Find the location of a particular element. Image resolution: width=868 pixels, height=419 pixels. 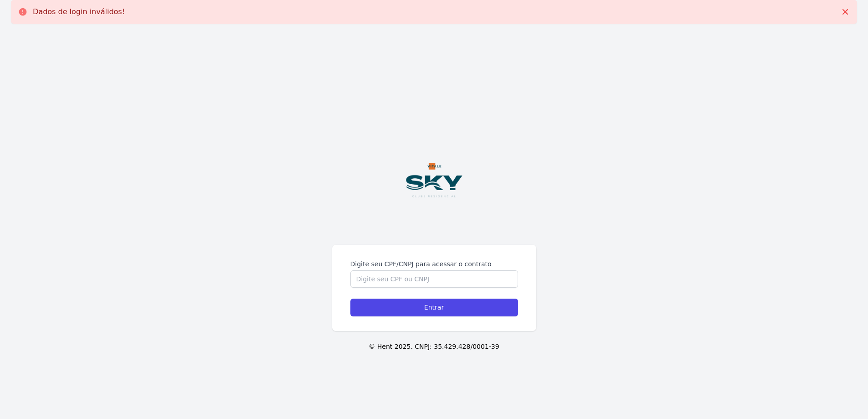

label: Digite seu CPF/CNPJ para acessar o contrato is located at coordinates (434, 264).